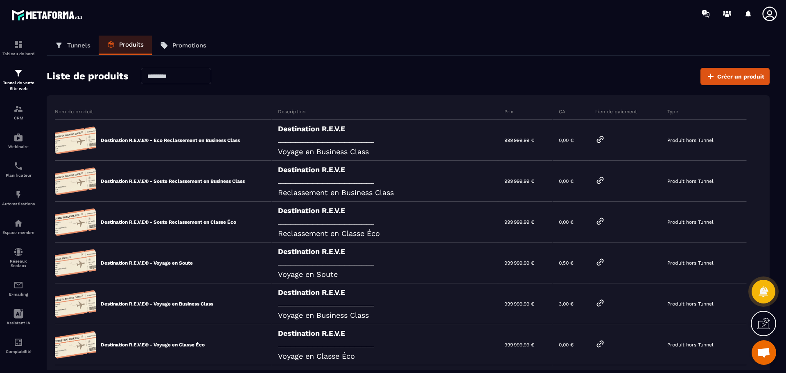  I want to click on p: Lien de paiement, so click(616, 112).